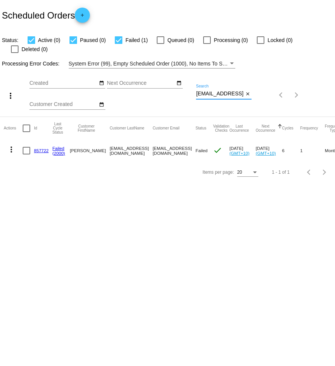 This screenshot has width=335, height=366. What do you see at coordinates (288, 128) in the screenshot?
I see `button: Change sorting for Cycles` at bounding box center [288, 128].